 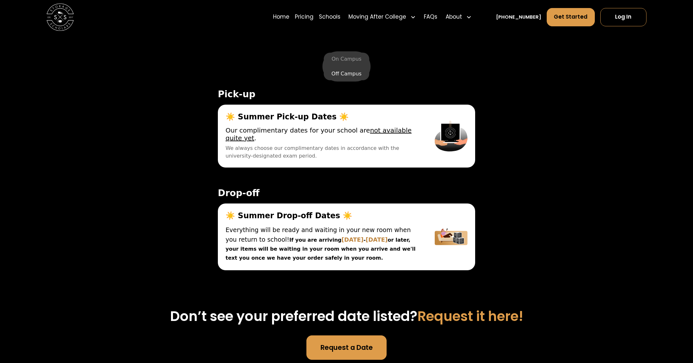 What do you see at coordinates (347, 316) in the screenshot?
I see `h3: Don’t see your preferred date listed?` at bounding box center [347, 316].